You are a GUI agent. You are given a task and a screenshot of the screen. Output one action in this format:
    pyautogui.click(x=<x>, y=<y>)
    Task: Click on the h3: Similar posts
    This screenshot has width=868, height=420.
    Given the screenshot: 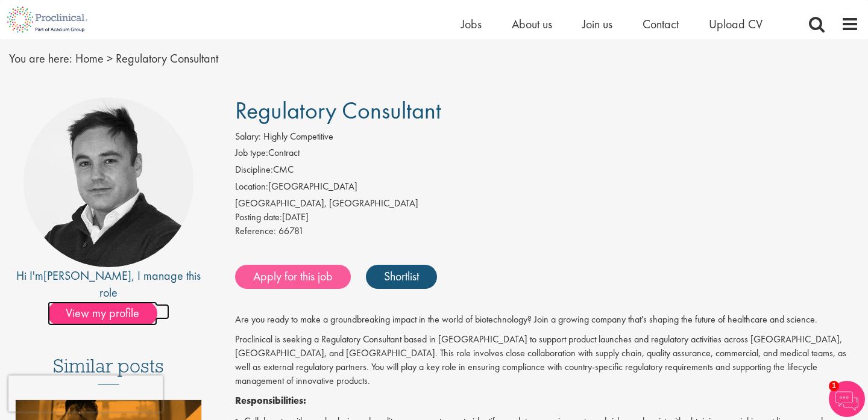 What is the action you would take?
    pyautogui.click(x=109, y=370)
    